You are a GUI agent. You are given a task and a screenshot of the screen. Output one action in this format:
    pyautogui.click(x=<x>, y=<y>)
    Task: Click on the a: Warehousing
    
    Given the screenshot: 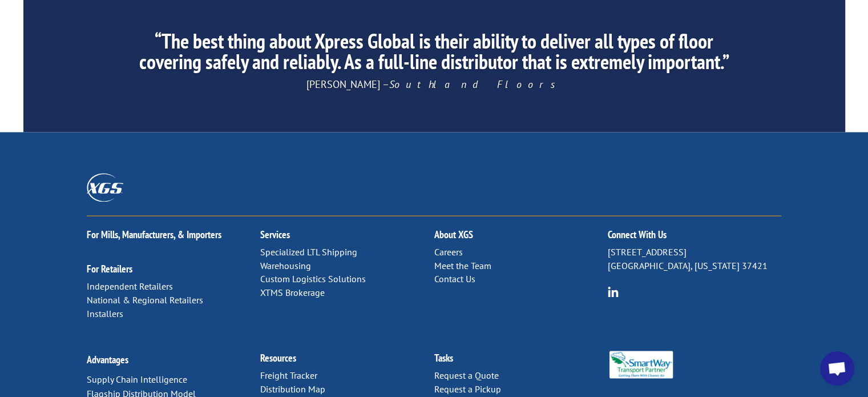 What is the action you would take?
    pyautogui.click(x=285, y=265)
    